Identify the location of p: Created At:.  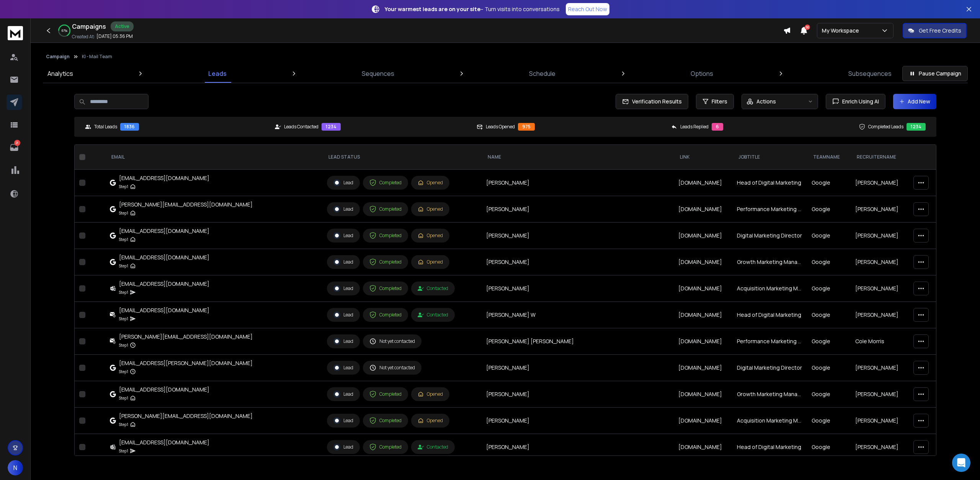
(84, 37).